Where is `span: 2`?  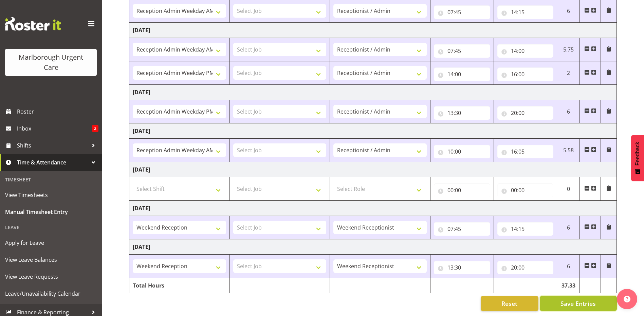
span: 2 is located at coordinates (95, 128).